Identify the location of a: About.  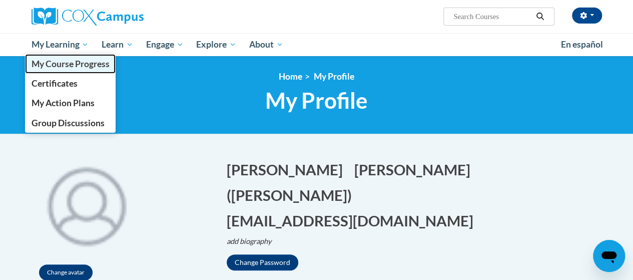
(266, 45).